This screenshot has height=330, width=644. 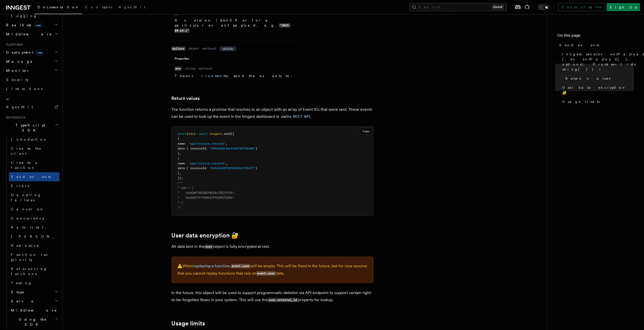 What do you see at coordinates (34, 186) in the screenshot?
I see `a: Errors` at bounding box center [34, 186].